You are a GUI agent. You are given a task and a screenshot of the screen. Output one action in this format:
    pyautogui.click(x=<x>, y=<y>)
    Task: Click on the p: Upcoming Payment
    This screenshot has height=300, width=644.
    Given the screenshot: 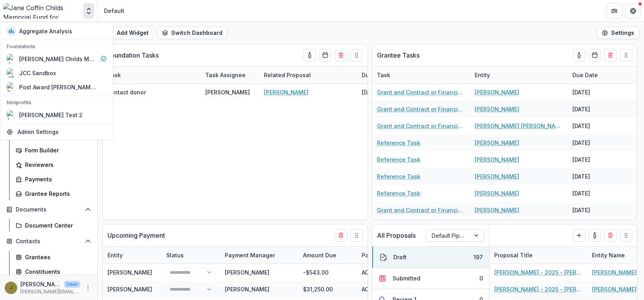 What is the action you would take?
    pyautogui.click(x=136, y=235)
    